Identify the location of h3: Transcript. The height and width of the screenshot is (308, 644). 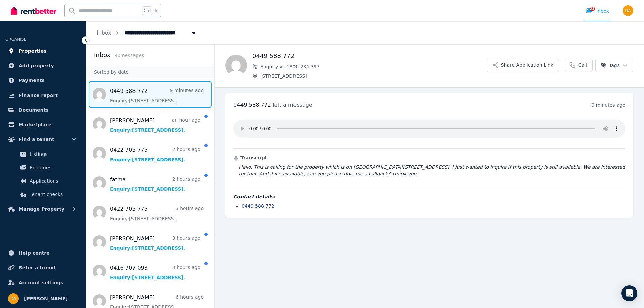
(430, 157).